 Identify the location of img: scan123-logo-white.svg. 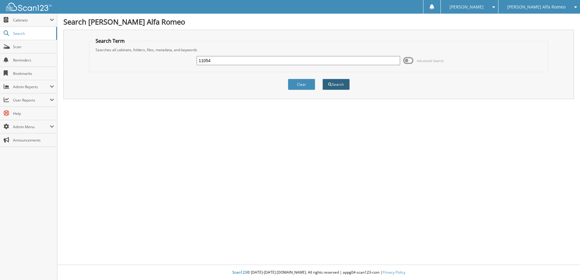
(29, 7).